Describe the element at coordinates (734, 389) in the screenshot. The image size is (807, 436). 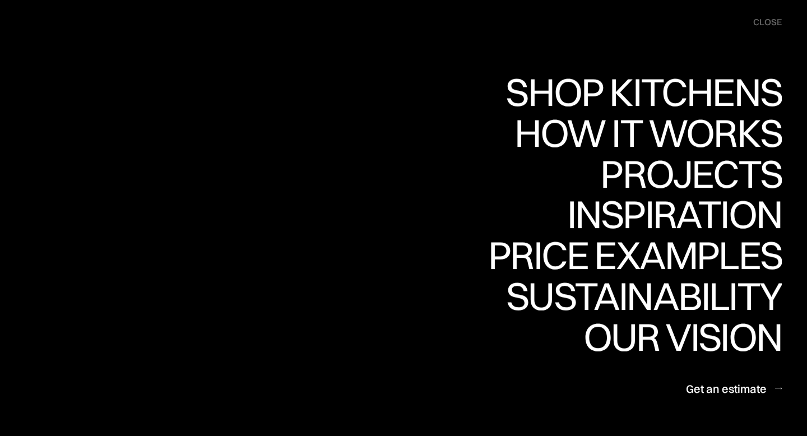
I see `a: Get an estimate` at that location.